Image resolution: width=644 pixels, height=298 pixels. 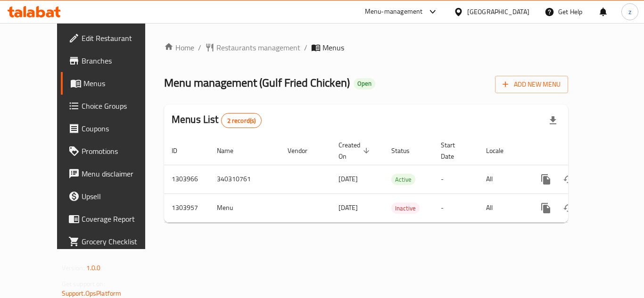 What do you see at coordinates (244, 179) in the screenshot?
I see `td: 340310761` at bounding box center [244, 179].